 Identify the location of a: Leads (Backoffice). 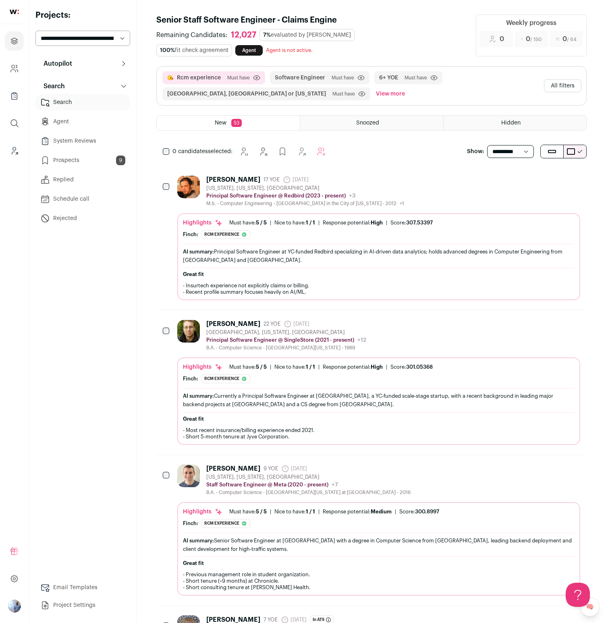
(14, 151).